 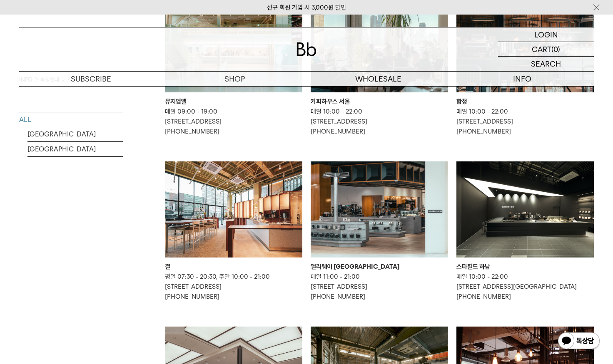 I want to click on a: ALL, so click(x=71, y=119).